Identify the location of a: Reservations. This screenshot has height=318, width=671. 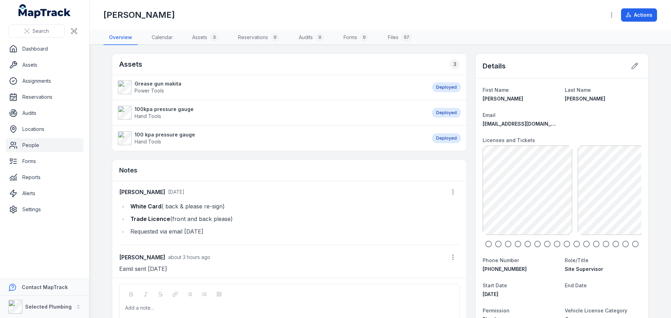
(44, 97).